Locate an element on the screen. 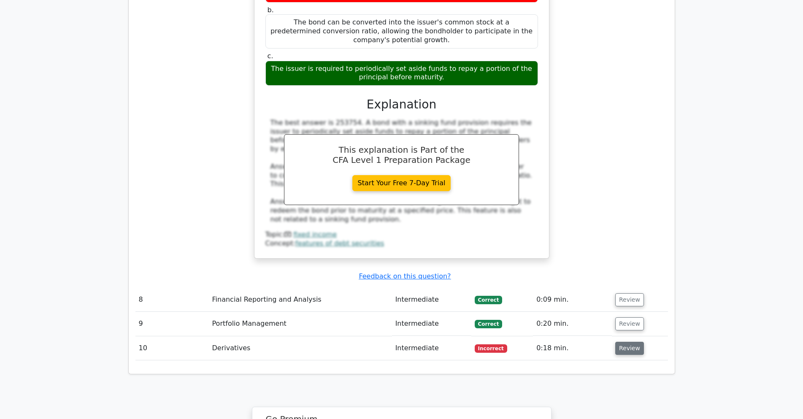 This screenshot has height=419, width=803. div: Concept: is located at coordinates (402, 243).